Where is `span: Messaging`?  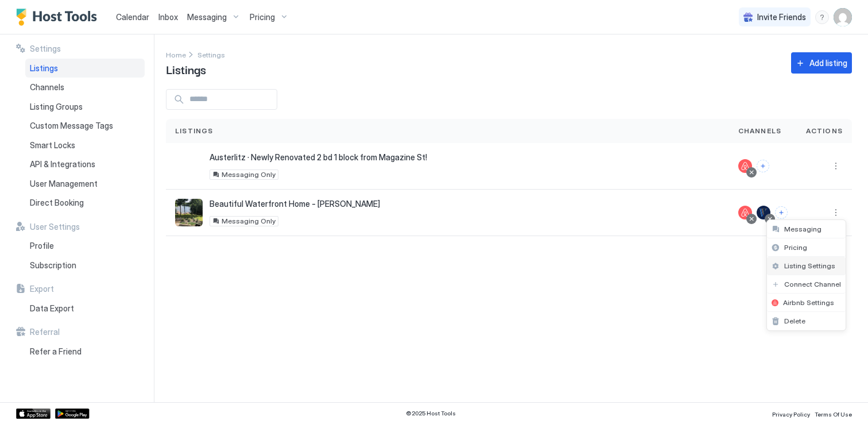 span: Messaging is located at coordinates (803, 229).